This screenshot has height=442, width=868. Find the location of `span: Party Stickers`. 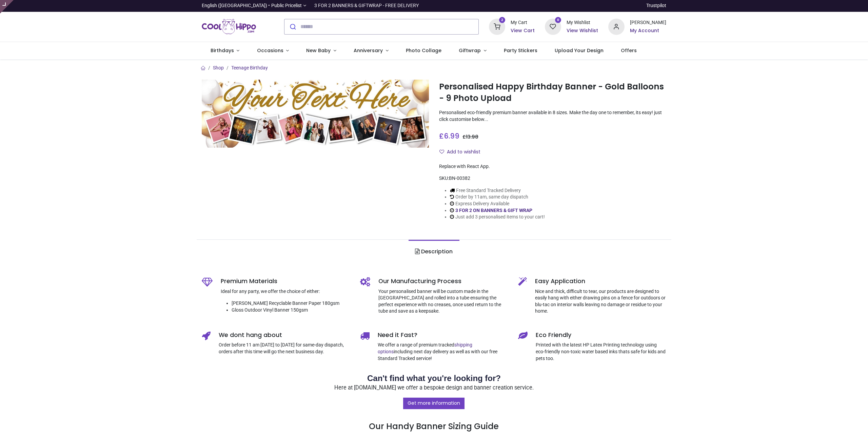

span: Party Stickers is located at coordinates (520, 50).